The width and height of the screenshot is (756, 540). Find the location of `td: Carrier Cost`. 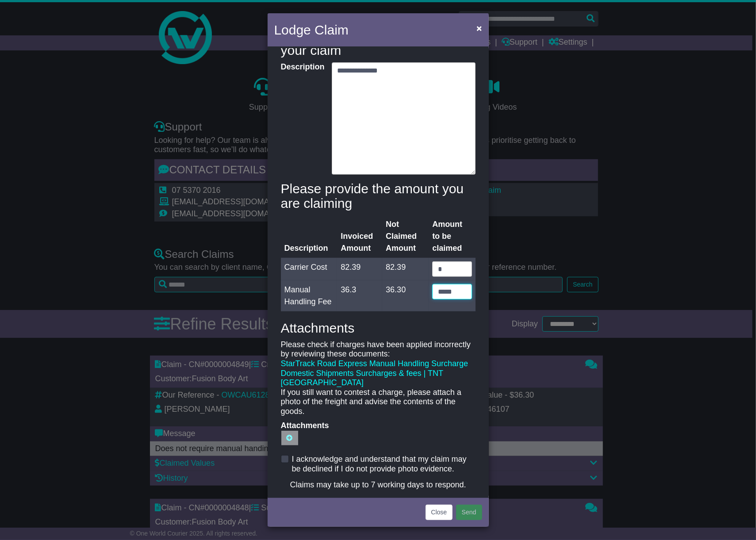

td: Carrier Cost is located at coordinates (309, 269).